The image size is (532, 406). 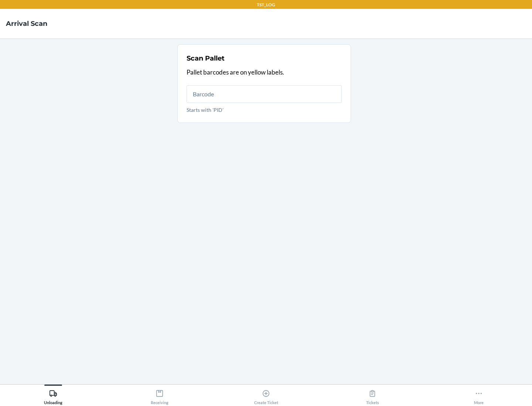 I want to click on div: Tickets, so click(x=372, y=395).